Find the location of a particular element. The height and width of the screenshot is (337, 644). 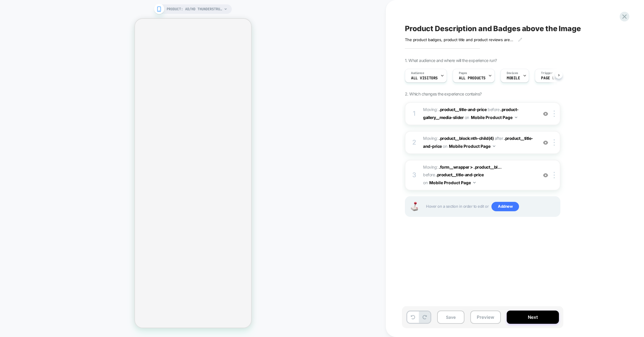

span: ALL PRODUCTS is located at coordinates (472, 78).